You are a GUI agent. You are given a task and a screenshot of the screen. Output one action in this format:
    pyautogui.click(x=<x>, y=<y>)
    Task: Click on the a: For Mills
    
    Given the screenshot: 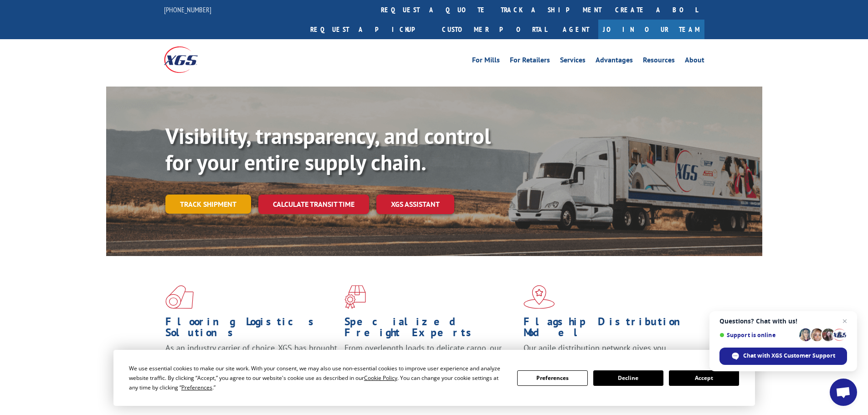 What is the action you would take?
    pyautogui.click(x=486, y=61)
    